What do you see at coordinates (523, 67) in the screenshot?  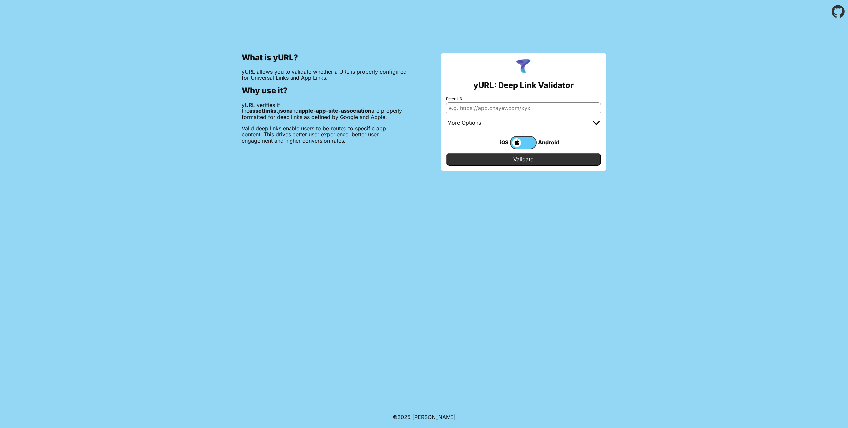 I see `img: yURL Logo` at bounding box center [523, 67].